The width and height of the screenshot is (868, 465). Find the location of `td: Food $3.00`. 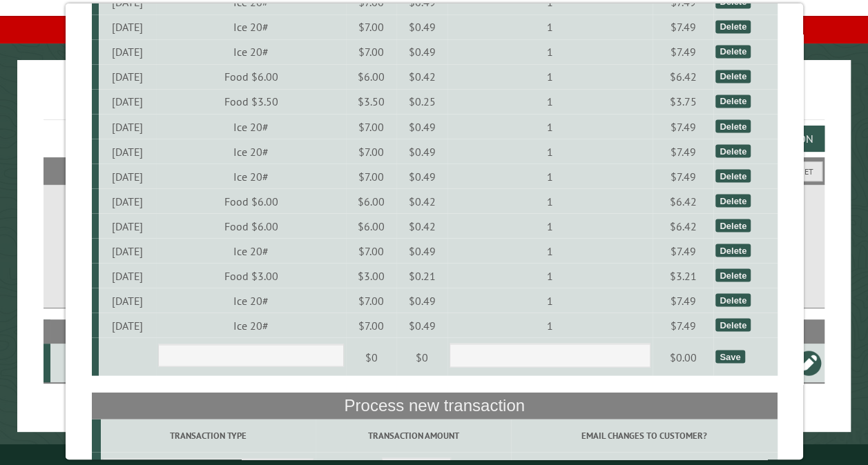

td: Food $3.00 is located at coordinates (250, 275).